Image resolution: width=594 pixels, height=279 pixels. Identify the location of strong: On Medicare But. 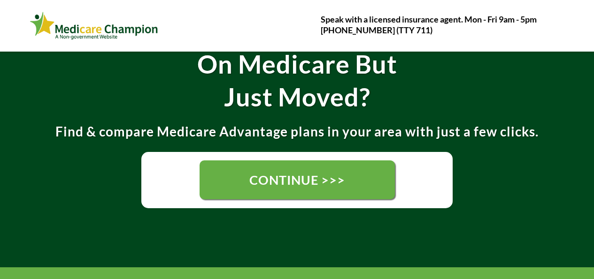
(297, 64).